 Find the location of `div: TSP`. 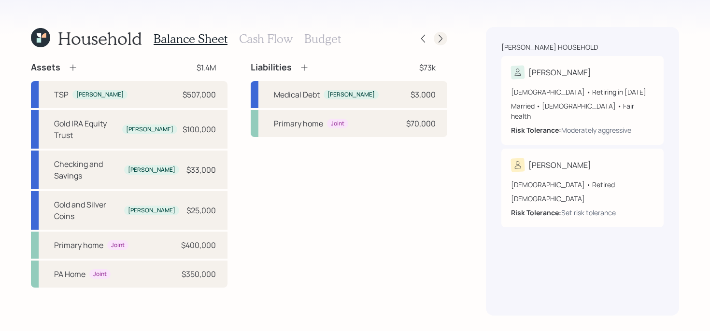

div: TSP is located at coordinates (61, 95).